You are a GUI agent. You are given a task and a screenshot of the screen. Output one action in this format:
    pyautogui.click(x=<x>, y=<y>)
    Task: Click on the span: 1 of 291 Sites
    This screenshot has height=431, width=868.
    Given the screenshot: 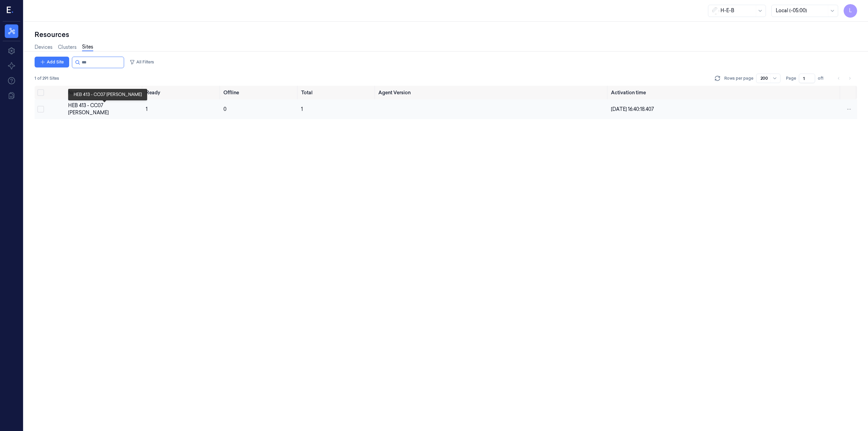 What is the action you would take?
    pyautogui.click(x=46, y=78)
    